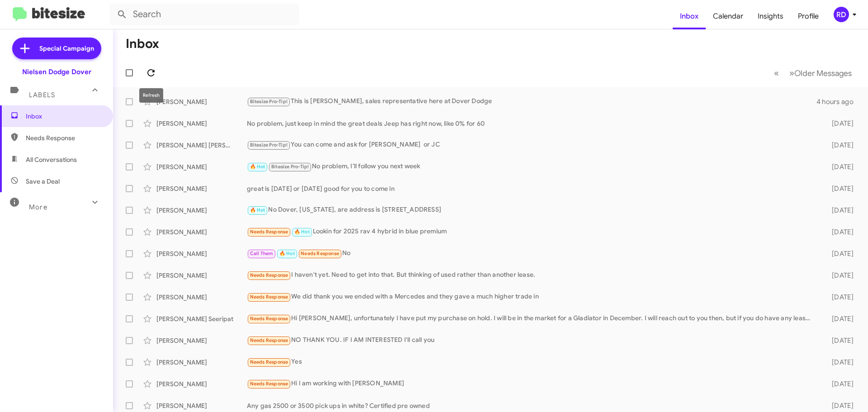 This screenshot has height=412, width=868. What do you see at coordinates (67, 49) in the screenshot?
I see `span: Special Campaign` at bounding box center [67, 49].